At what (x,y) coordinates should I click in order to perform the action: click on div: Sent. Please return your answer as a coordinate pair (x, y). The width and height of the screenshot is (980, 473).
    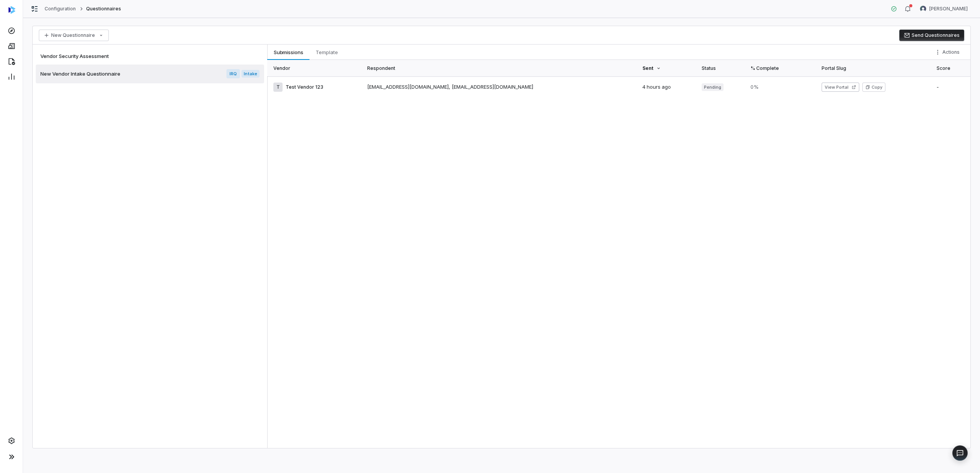
    Looking at the image, I should click on (667, 68).